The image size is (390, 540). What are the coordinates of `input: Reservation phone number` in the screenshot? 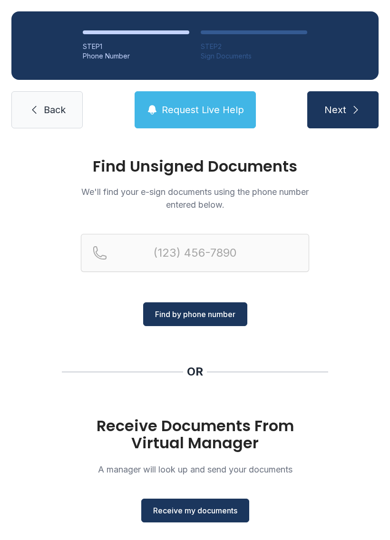 It's located at (195, 253).